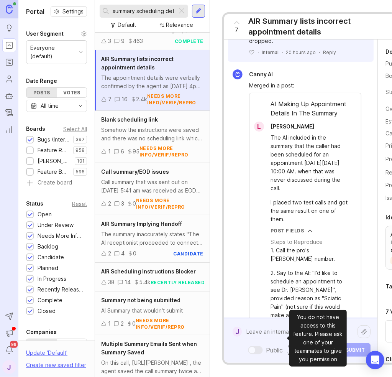  I want to click on div: 95, so click(136, 151).